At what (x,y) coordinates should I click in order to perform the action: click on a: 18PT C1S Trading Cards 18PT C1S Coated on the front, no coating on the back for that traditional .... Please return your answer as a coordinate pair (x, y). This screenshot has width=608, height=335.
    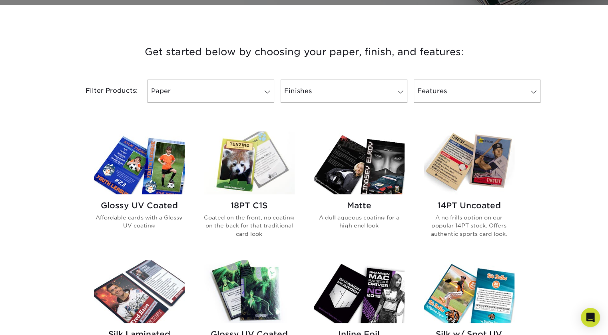
    Looking at the image, I should click on (249, 191).